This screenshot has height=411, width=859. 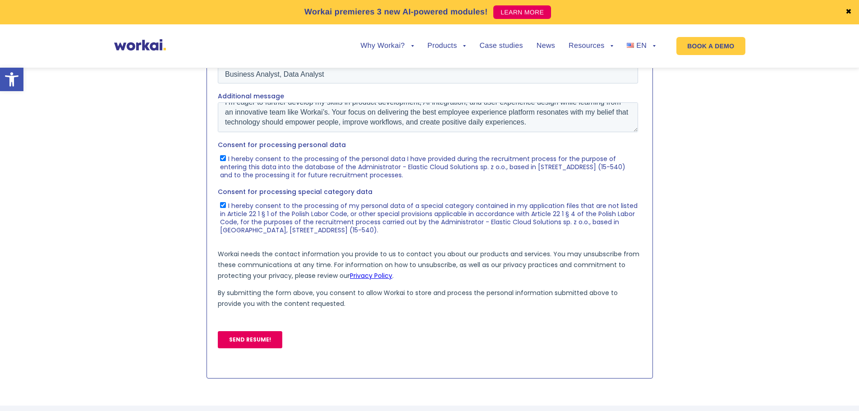 I want to click on span: I hereby consent to the processing of my personal data of a special category contained in my appl..., so click(x=211, y=311).